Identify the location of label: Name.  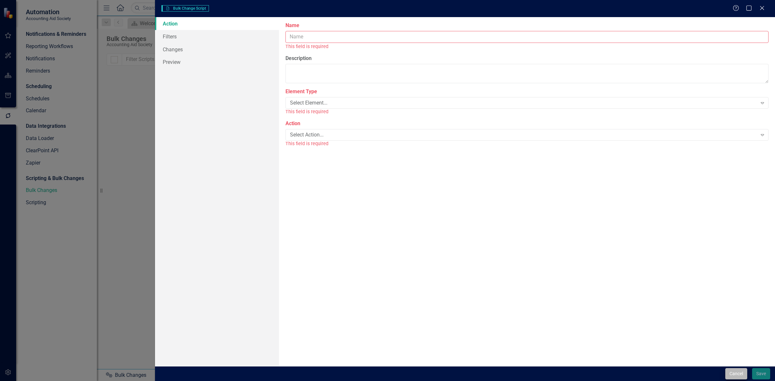
(527, 26).